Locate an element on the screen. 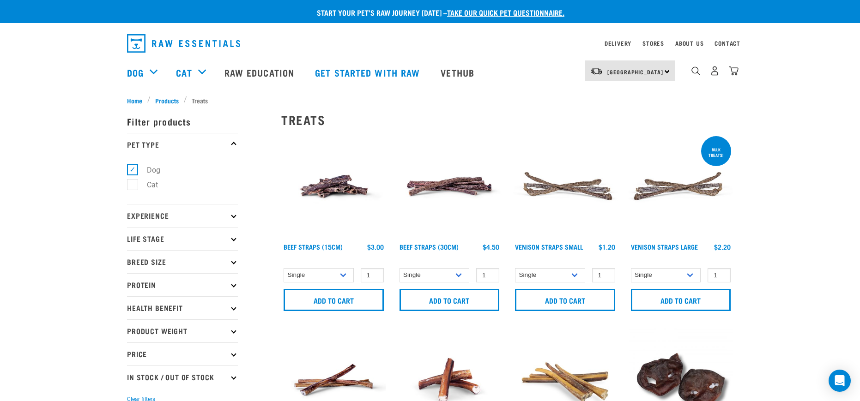 This screenshot has width=860, height=401. span: Home is located at coordinates (134, 100).